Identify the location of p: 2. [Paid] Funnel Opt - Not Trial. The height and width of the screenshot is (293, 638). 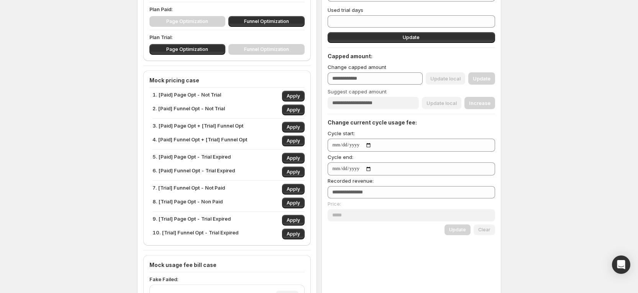
(188, 110).